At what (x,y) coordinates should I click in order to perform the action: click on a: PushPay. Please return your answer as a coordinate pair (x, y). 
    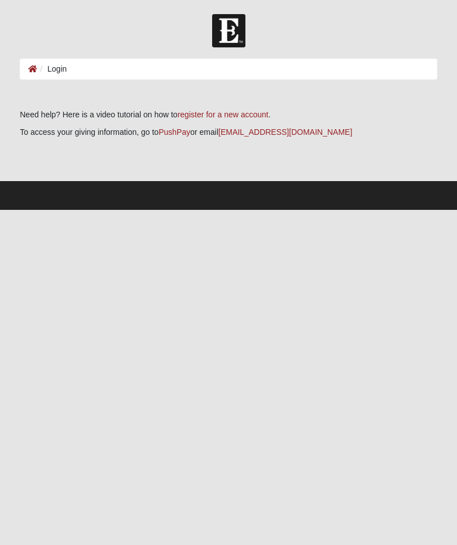
    Looking at the image, I should click on (174, 132).